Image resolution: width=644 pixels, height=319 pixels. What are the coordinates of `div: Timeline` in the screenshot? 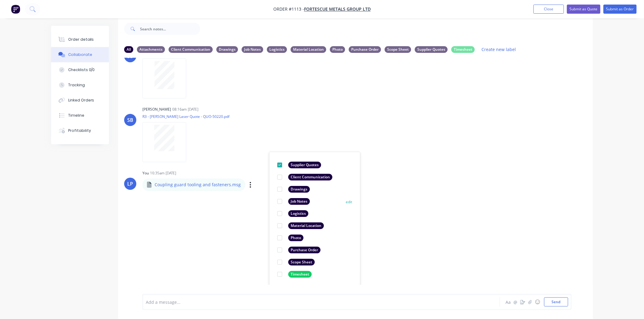 It's located at (76, 116).